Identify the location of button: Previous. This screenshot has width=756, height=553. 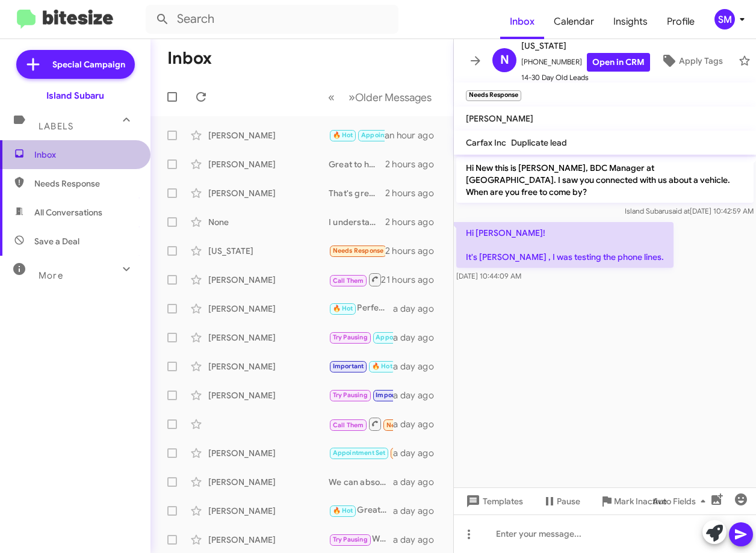
(331, 97).